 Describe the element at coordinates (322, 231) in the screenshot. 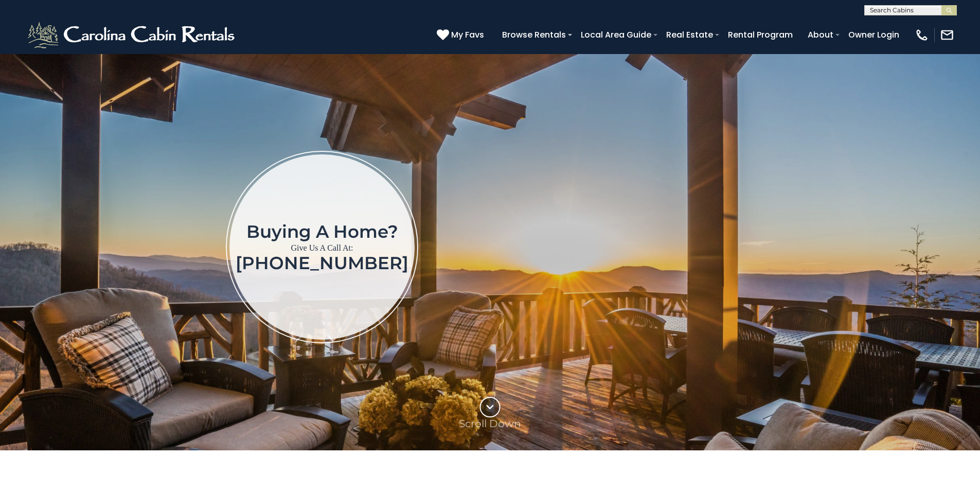

I see `h1: Buying a home?` at that location.